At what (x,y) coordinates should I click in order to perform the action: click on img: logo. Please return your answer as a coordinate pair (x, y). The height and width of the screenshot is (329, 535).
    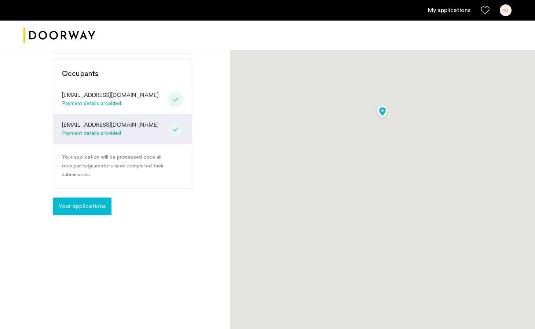
    Looking at the image, I should click on (59, 35).